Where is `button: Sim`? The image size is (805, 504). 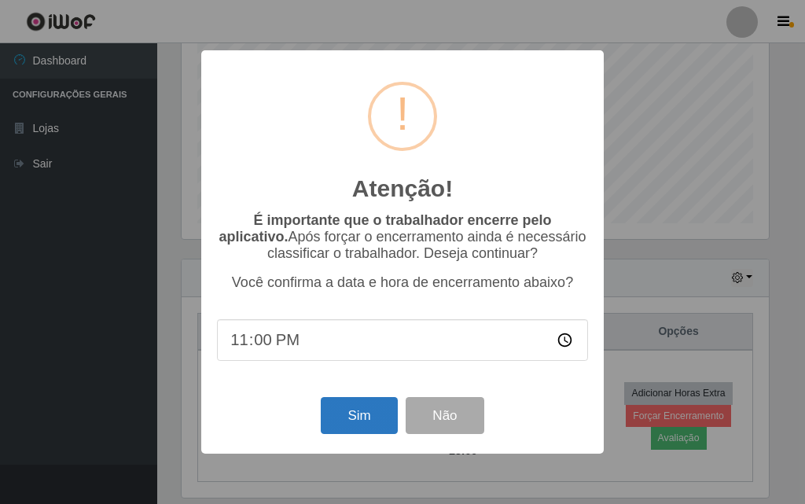 button: Sim is located at coordinates (359, 415).